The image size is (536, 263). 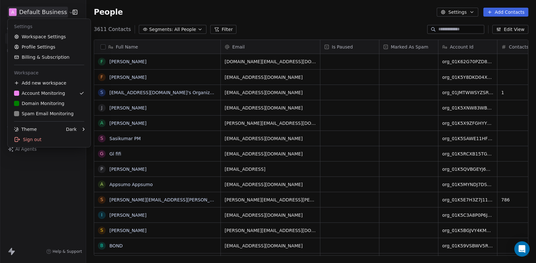 What do you see at coordinates (39, 103) in the screenshot?
I see `div: Domain Monitoring` at bounding box center [39, 103].